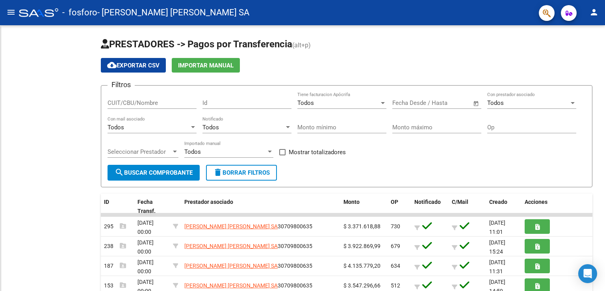 The image size is (605, 291). What do you see at coordinates (405, 103) in the screenshot?
I see `input: Start date` at bounding box center [405, 103].